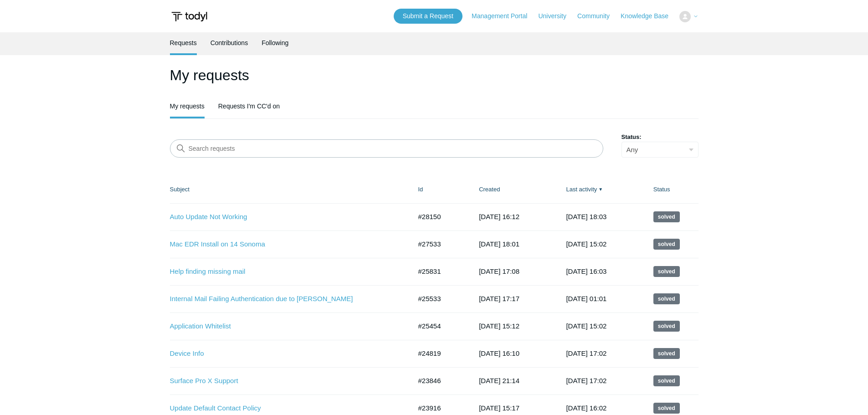  I want to click on a: Update Default Contact Policy, so click(284, 409).